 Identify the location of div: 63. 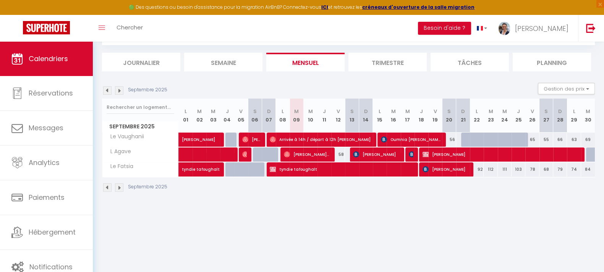
(574, 139).